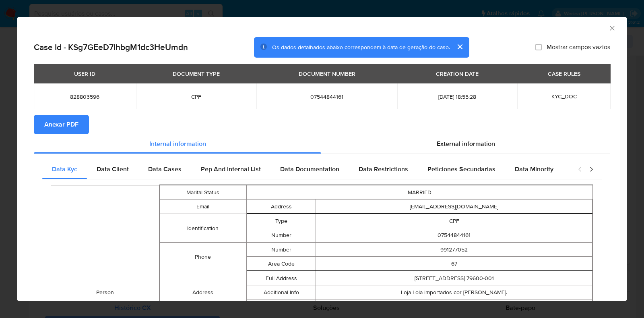 The image size is (644, 318). What do you see at coordinates (203, 257) in the screenshot?
I see `td: Phone` at bounding box center [203, 257].